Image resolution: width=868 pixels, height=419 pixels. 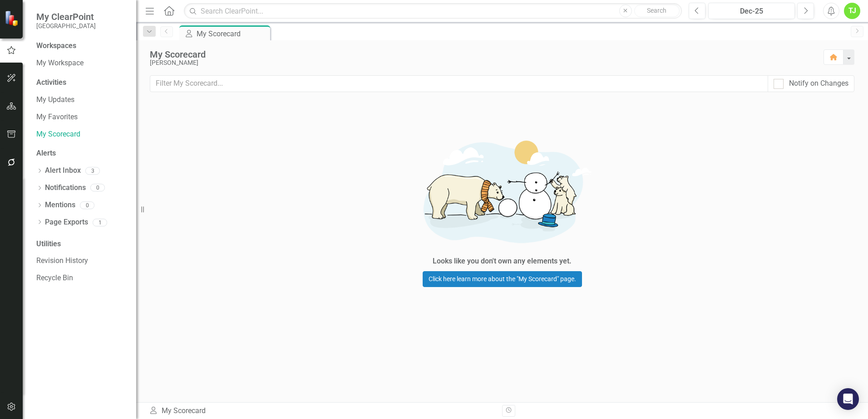 I want to click on a: Click here learn more about the "My Scorecard" page., so click(x=502, y=279).